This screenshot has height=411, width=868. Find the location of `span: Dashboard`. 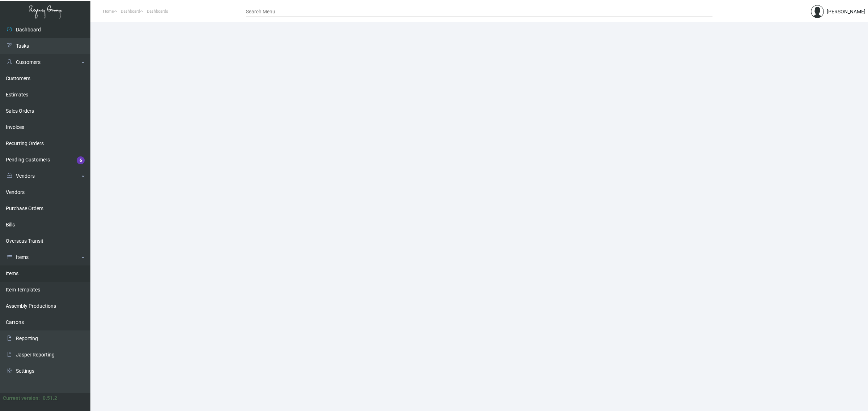

span: Dashboard is located at coordinates (130, 11).